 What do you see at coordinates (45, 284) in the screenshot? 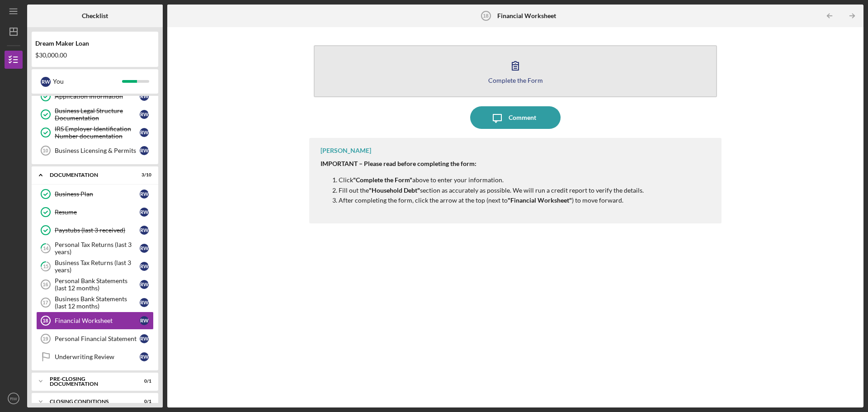
I see `tspan: 16` at bounding box center [45, 284].